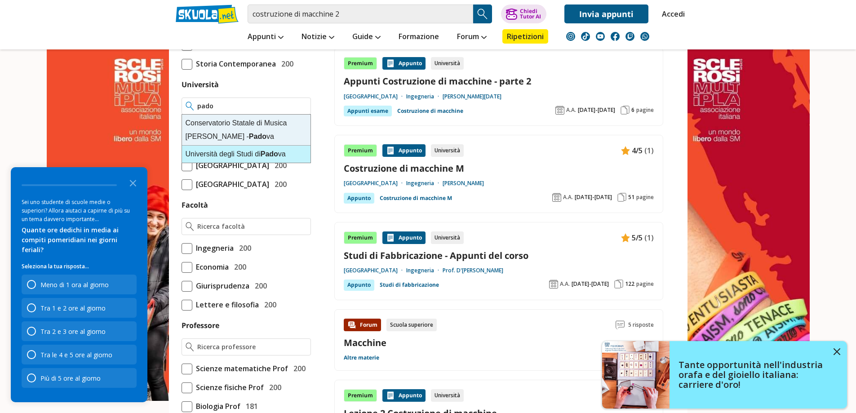  I want to click on span: Giurisprudenza, so click(221, 286).